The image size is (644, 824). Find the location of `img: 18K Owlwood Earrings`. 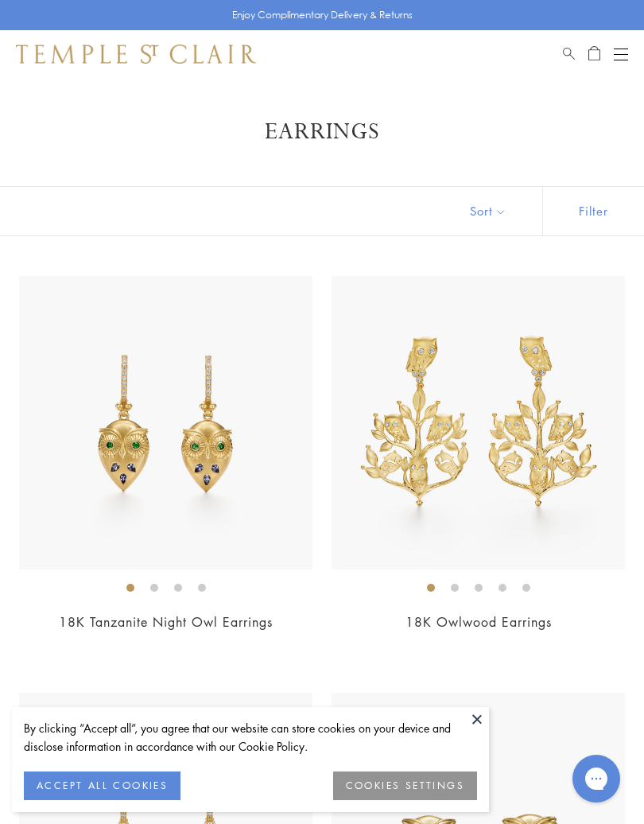

img: 18K Owlwood Earrings is located at coordinates (478, 422).